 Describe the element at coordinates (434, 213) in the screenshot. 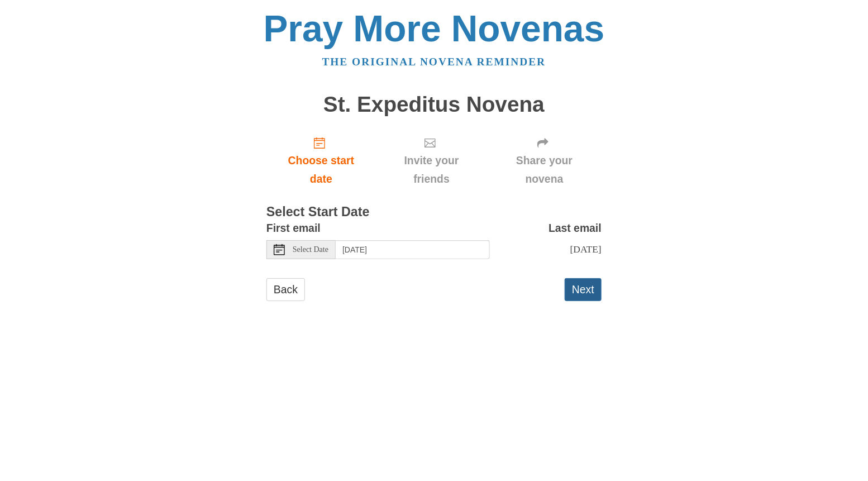

I see `h3: Select Start Date` at that location.